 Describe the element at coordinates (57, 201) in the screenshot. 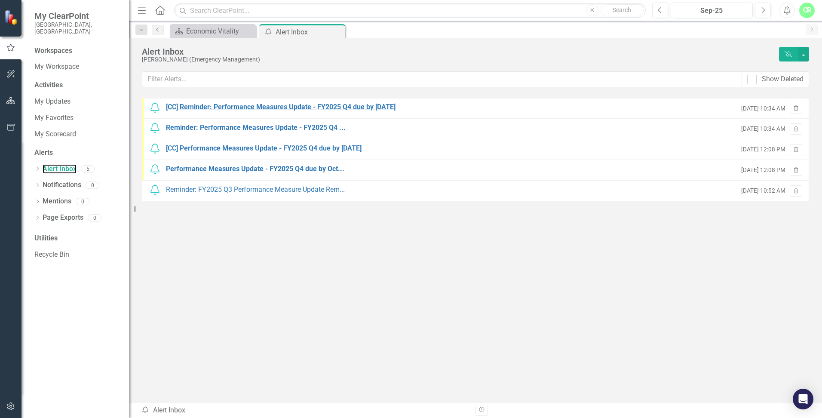

I see `a: Mentions` at that location.